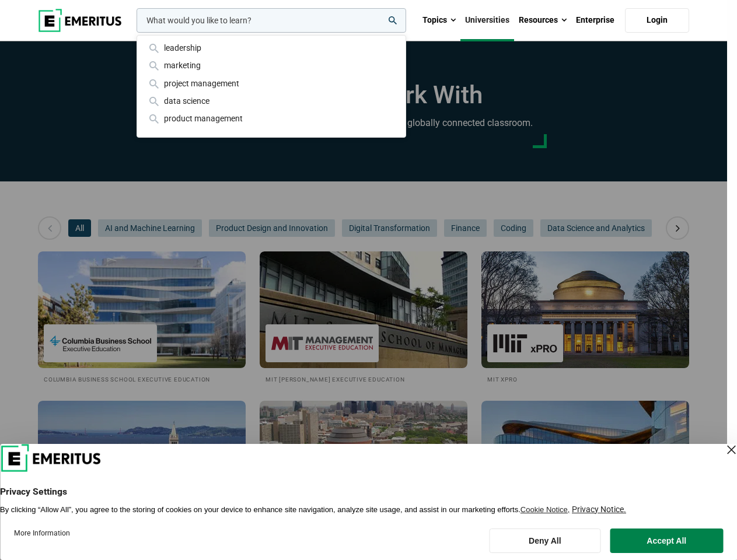  What do you see at coordinates (271, 48) in the screenshot?
I see `div: leadership` at bounding box center [271, 48].